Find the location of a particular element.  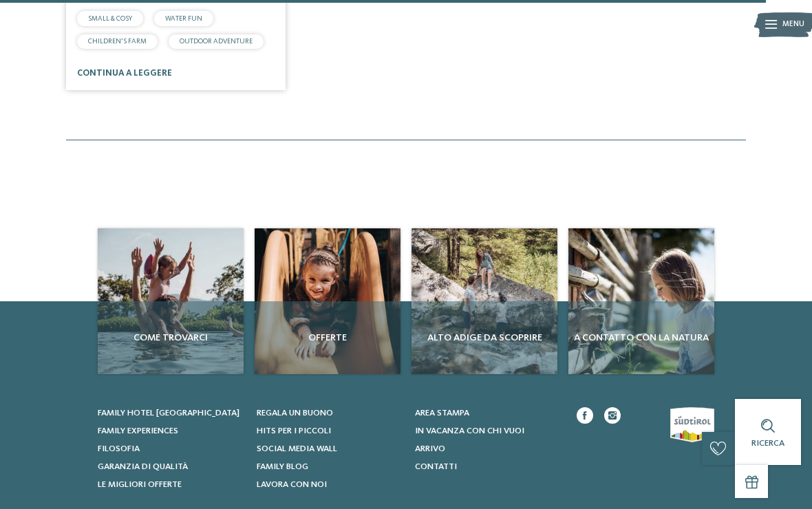

a: In vacanza con chi vuoi is located at coordinates (487, 432).